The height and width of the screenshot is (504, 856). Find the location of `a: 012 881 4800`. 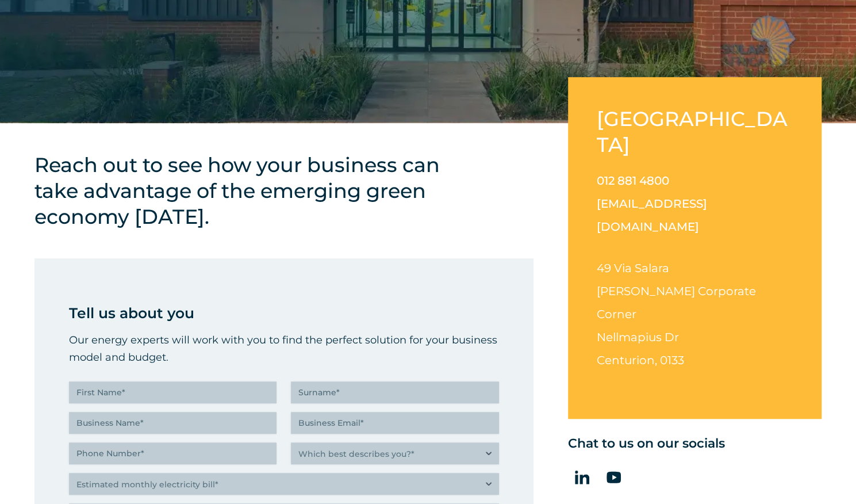

a: 012 881 4800 is located at coordinates (633, 181).